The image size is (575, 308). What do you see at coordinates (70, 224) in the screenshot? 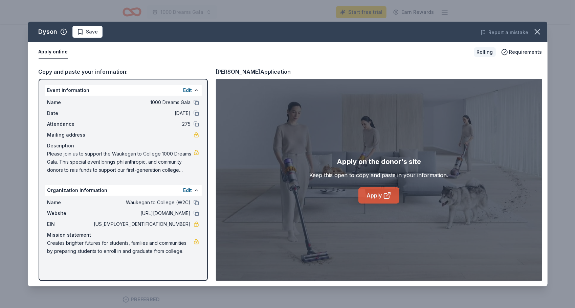
I see `span: EIN` at bounding box center [70, 224].